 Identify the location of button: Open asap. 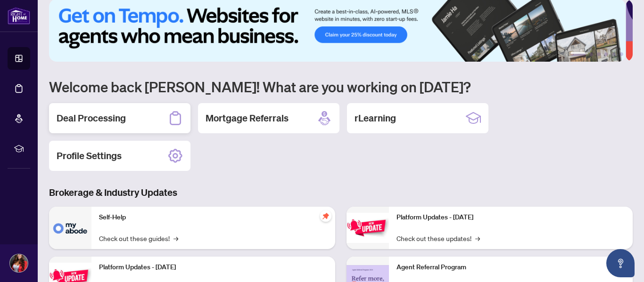
(620, 263).